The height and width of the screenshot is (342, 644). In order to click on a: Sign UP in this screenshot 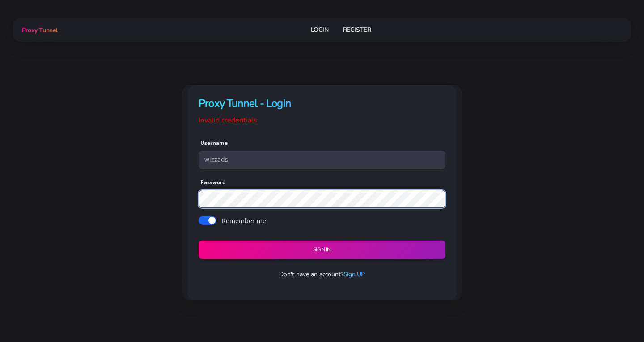, I will do `click(354, 274)`.